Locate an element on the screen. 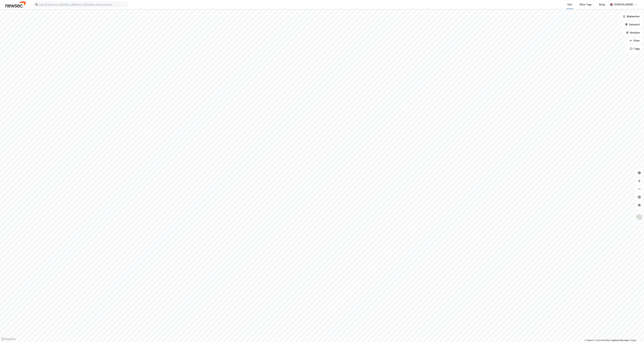 Image resolution: width=644 pixels, height=342 pixels. a: OpenStreetMap is located at coordinates (603, 341).